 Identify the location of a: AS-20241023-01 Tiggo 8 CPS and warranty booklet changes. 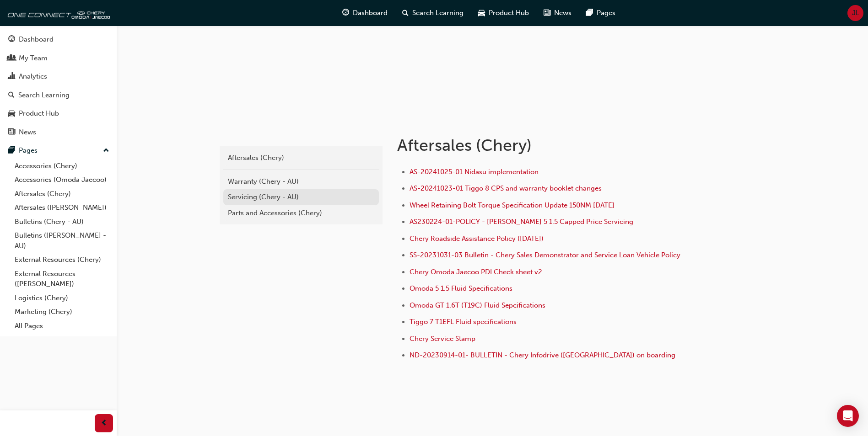
(506, 188).